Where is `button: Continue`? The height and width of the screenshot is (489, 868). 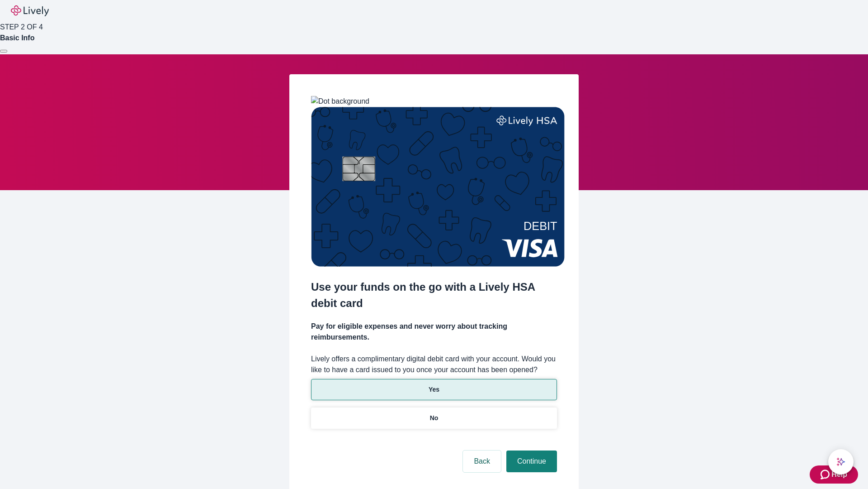 button: Continue is located at coordinates (532, 461).